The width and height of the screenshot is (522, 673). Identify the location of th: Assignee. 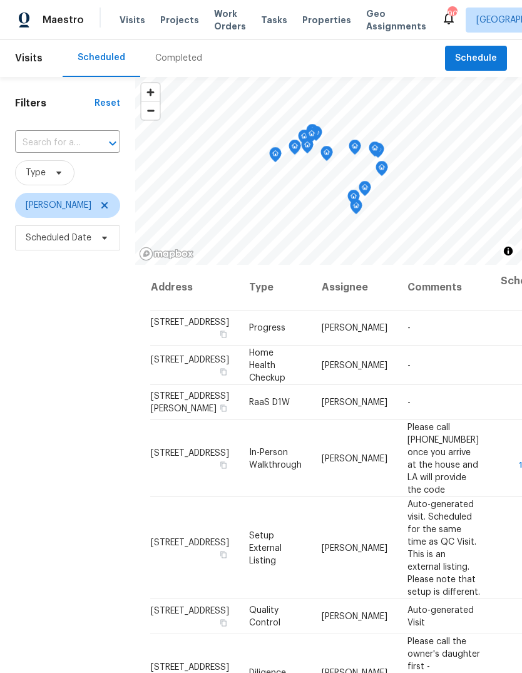
(354, 287).